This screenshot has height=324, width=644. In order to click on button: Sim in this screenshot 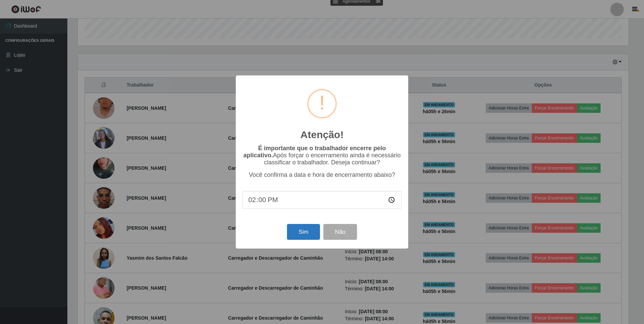, I will do `click(303, 232)`.